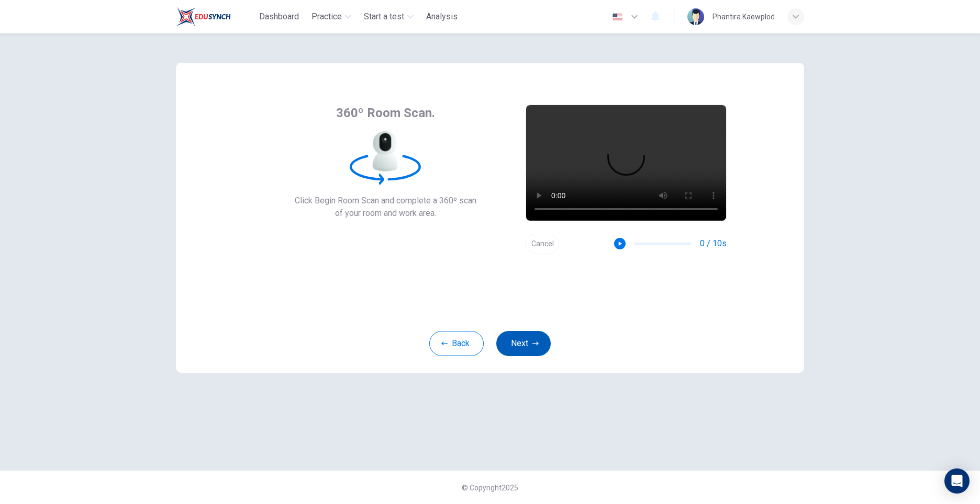 The image size is (980, 504). I want to click on button: Dashboard, so click(279, 17).